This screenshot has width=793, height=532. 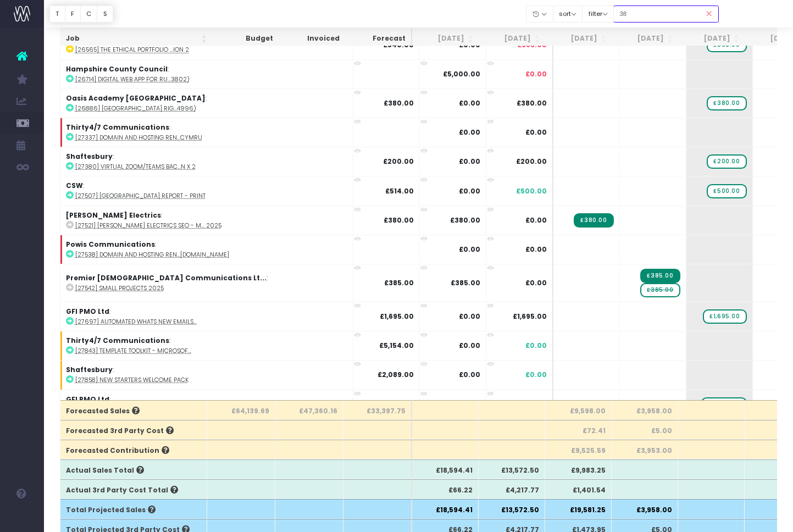 What do you see at coordinates (72, 14) in the screenshot?
I see `button: F` at bounding box center [72, 14].